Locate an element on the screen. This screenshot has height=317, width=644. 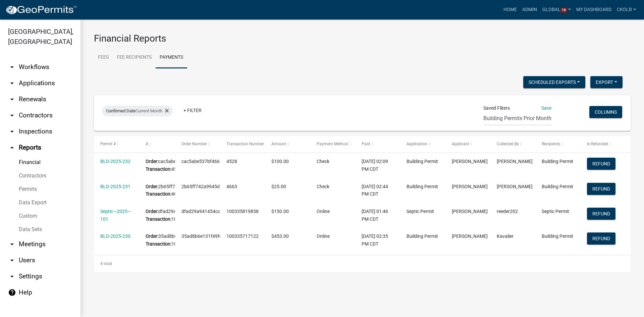
span: Paid is located at coordinates (366, 144).